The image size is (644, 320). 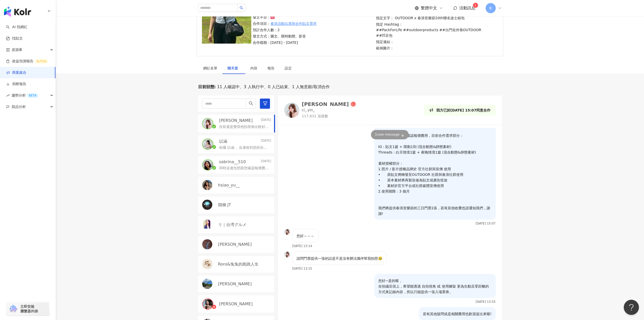 What do you see at coordinates (8, 96) in the screenshot?
I see `span: rise` at bounding box center [8, 96].